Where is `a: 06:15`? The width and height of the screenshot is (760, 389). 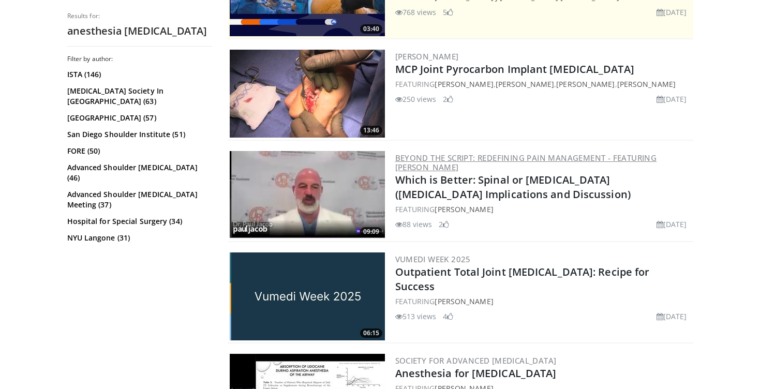
a: 06:15 is located at coordinates (307, 296).